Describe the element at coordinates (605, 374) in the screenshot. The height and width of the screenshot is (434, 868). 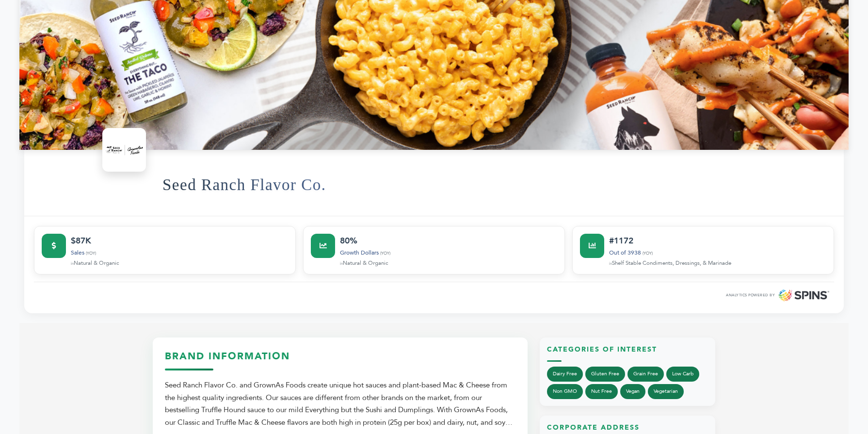
I see `a: Gluten Free` at that location.